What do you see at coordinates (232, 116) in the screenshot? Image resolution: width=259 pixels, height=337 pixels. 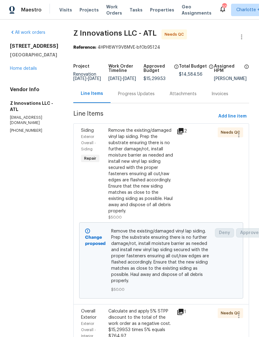 I see `span: Add line item` at bounding box center [232, 116].